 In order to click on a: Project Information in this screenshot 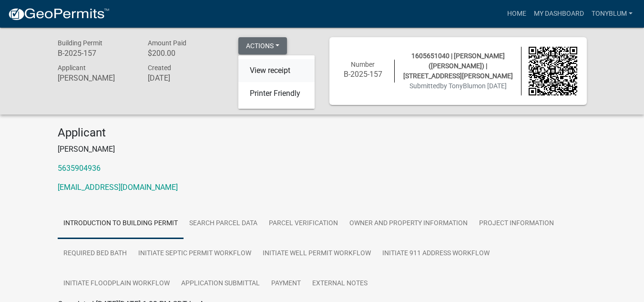, I will do `click(516, 224)`.